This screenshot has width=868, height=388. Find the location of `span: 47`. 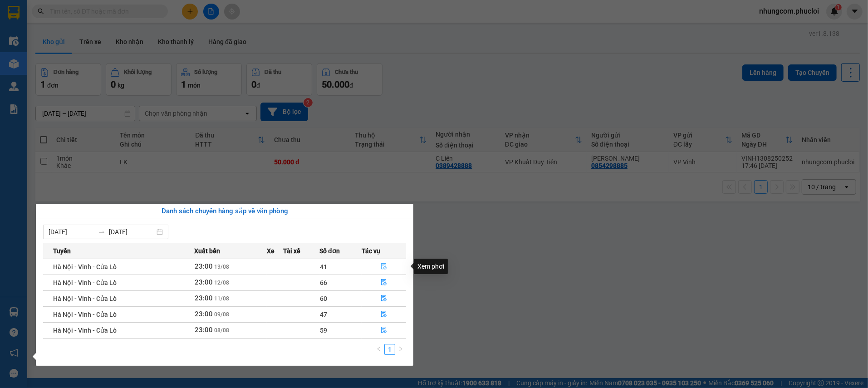

span: 47 is located at coordinates (324, 315).